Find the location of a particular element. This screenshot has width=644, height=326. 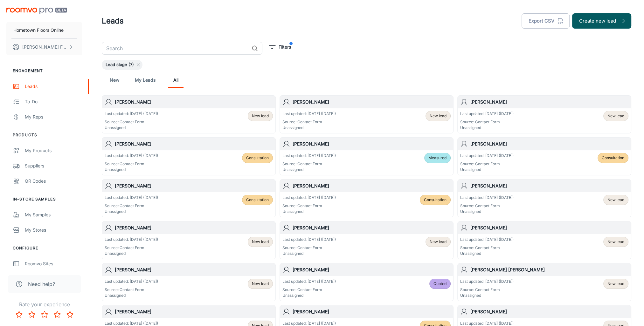

button: Rate 1 star is located at coordinates (19, 314).